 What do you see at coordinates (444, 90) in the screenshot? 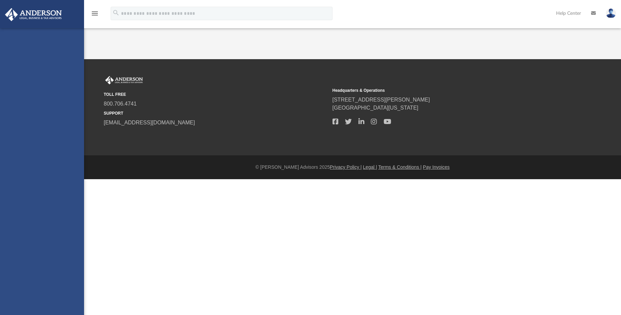
I see `small: Headquarters & Operations` at bounding box center [444, 90].